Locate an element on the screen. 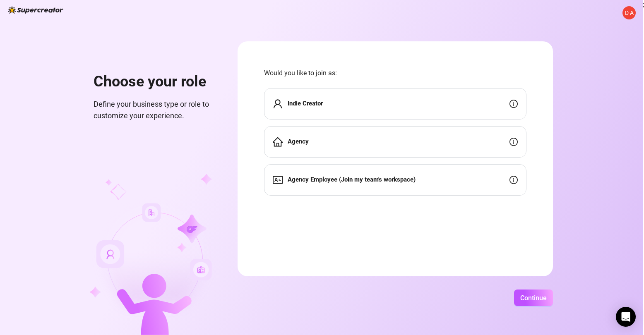 The image size is (644, 335). span: user is located at coordinates (278, 104).